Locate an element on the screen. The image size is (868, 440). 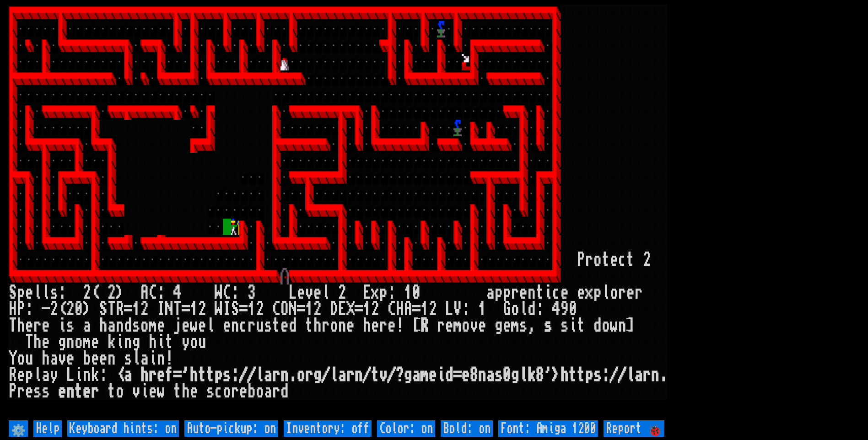
div: 0 is located at coordinates (507, 375).